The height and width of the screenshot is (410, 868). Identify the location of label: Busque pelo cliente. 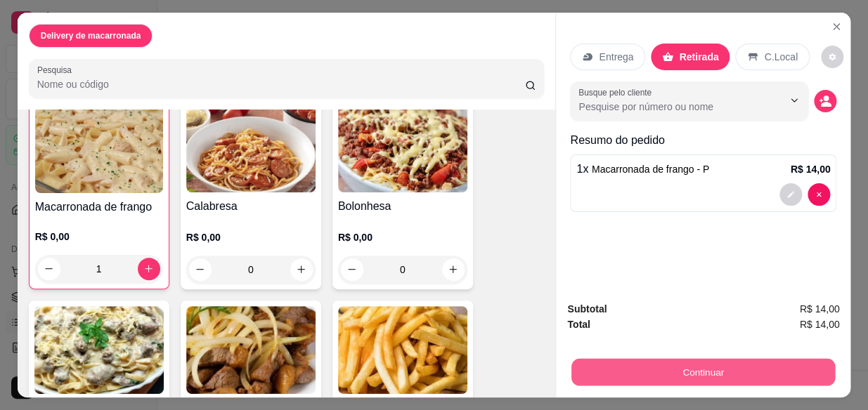
(617, 92).